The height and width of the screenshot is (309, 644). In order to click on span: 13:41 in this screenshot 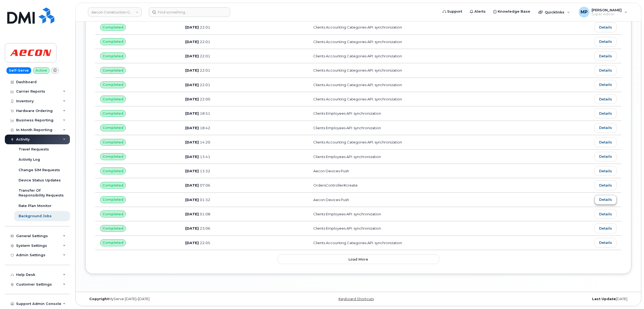, I will do `click(205, 157)`.